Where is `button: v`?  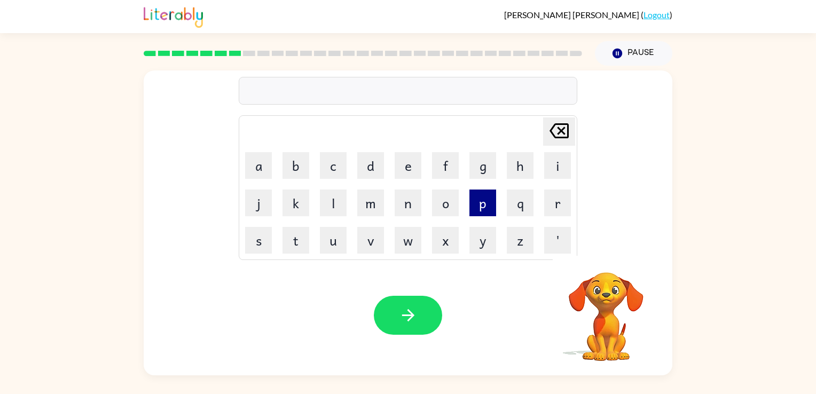 button: v is located at coordinates (370, 240).